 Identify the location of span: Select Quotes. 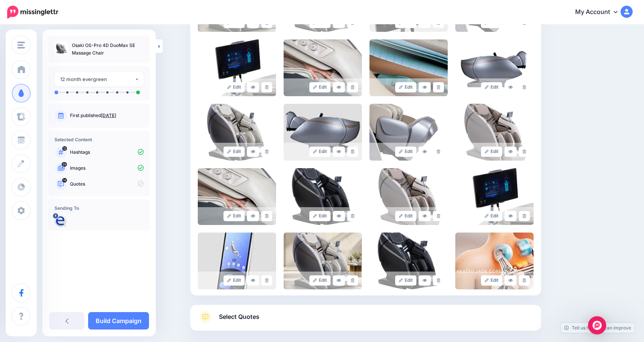
(239, 316).